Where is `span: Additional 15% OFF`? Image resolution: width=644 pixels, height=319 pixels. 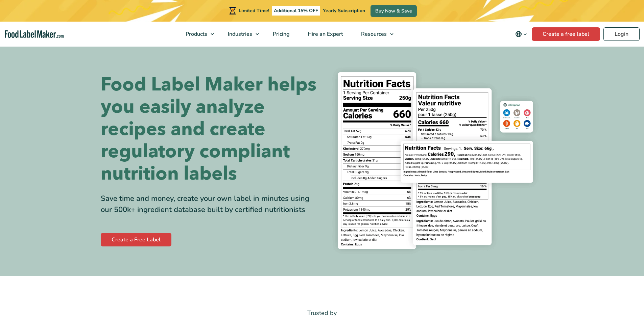
span: Additional 15% OFF is located at coordinates (296, 11).